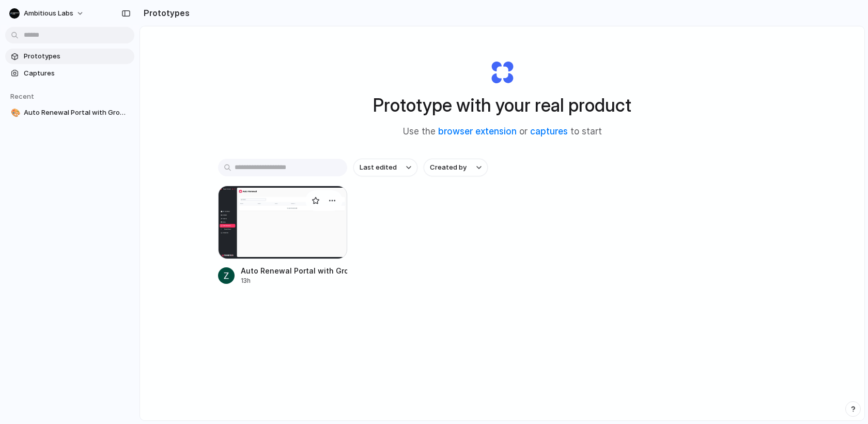 The image size is (868, 424). What do you see at coordinates (386, 167) in the screenshot?
I see `button: Last edited` at bounding box center [386, 167].